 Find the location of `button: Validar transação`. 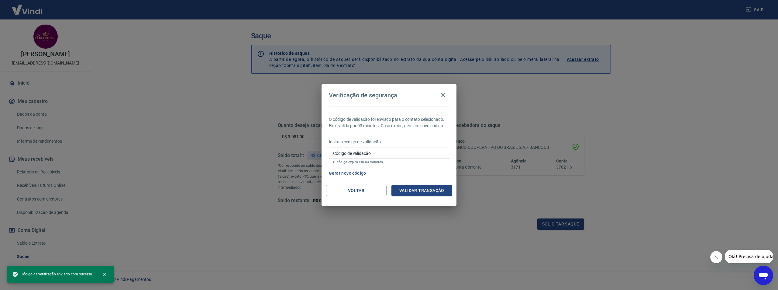

button: Validar transação is located at coordinates (422, 190).